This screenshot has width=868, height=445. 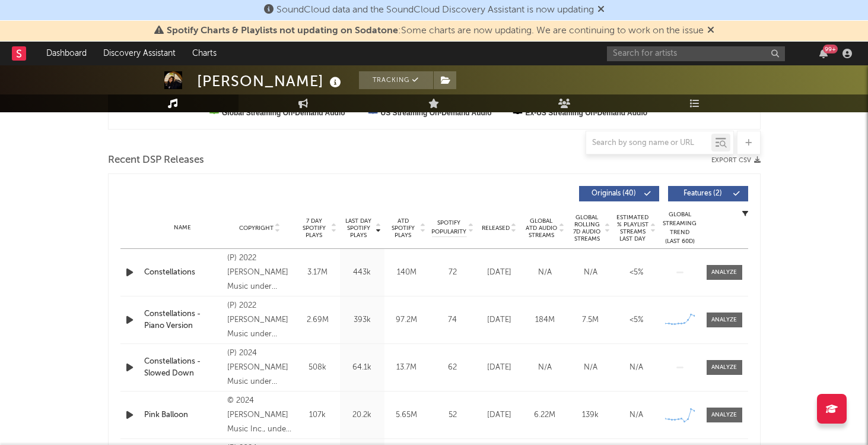 What do you see at coordinates (362, 367) in the screenshot?
I see `div: 64.1k` at bounding box center [362, 367].